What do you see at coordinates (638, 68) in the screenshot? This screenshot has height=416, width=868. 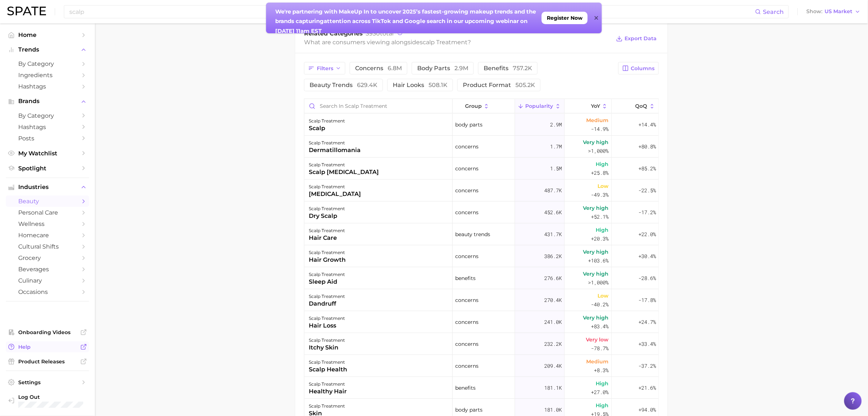 I see `button: Columns` at bounding box center [638, 68].